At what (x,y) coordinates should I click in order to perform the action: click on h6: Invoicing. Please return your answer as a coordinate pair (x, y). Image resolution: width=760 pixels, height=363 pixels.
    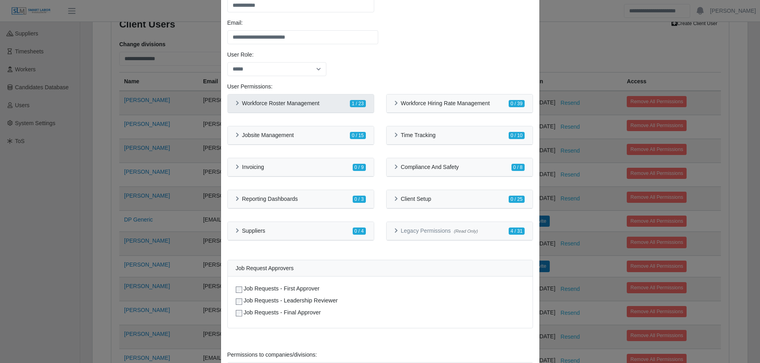
    Looking at the image, I should click on (253, 167).